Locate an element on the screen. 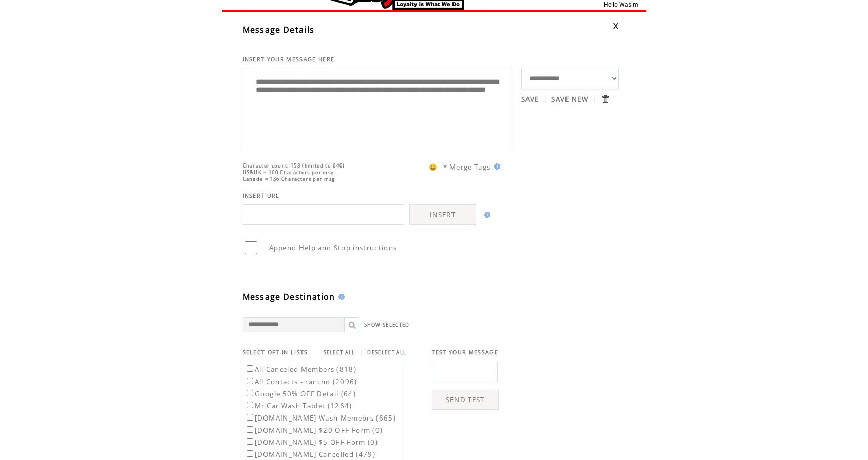  a: SAVE NEW is located at coordinates (569, 99).